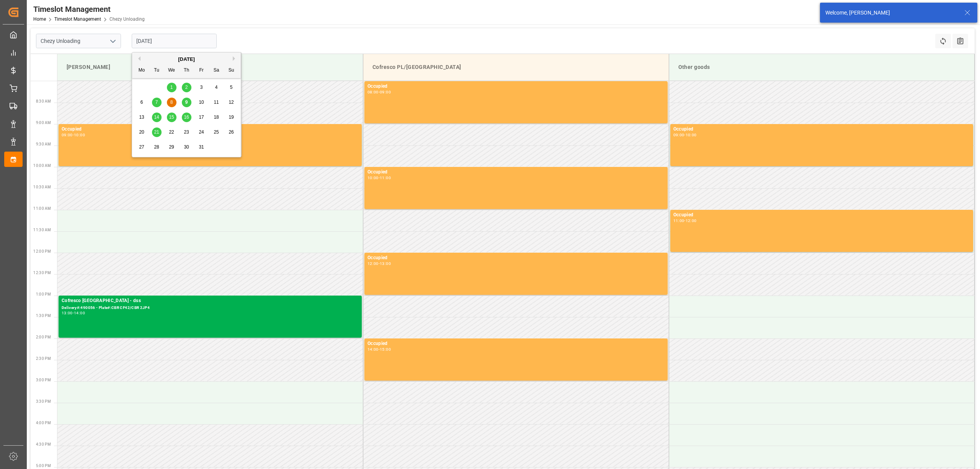  I want to click on div: Choose Wednesday, October 8th, 2025, so click(172, 103).